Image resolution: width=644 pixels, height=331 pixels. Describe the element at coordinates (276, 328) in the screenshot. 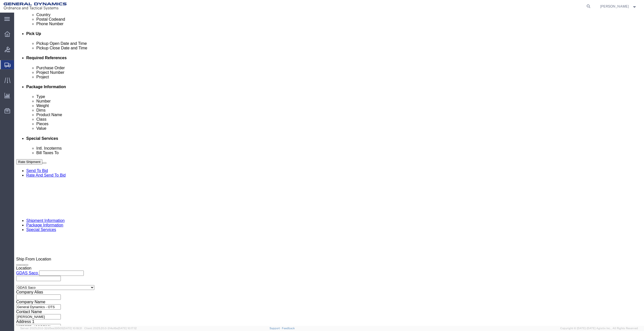

I see `a: Support` at that location.